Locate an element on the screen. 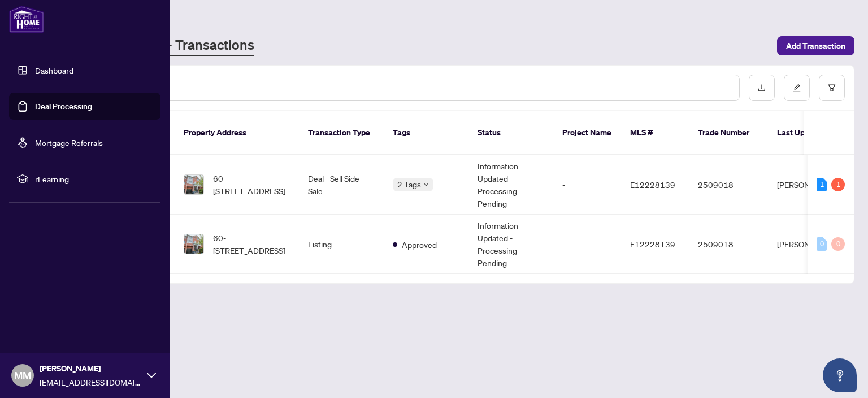  th: Last Updated By is located at coordinates (810, 133).